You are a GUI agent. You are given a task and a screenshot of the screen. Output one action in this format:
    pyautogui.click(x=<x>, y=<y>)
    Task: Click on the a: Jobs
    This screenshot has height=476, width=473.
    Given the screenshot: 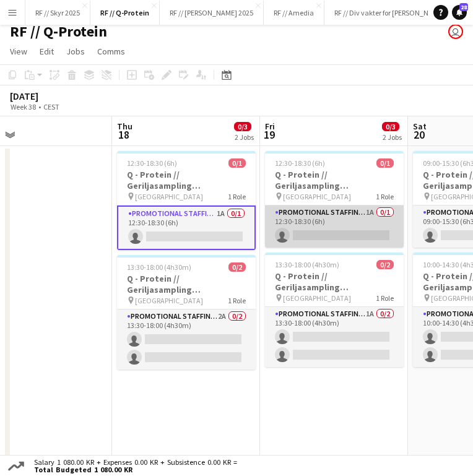 What is the action you would take?
    pyautogui.click(x=76, y=51)
    